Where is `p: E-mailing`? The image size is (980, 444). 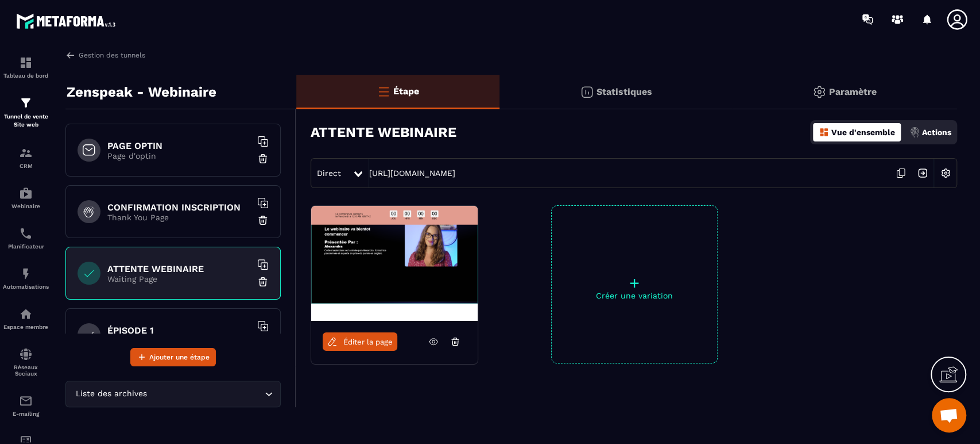 p: E-mailing is located at coordinates (26, 413).